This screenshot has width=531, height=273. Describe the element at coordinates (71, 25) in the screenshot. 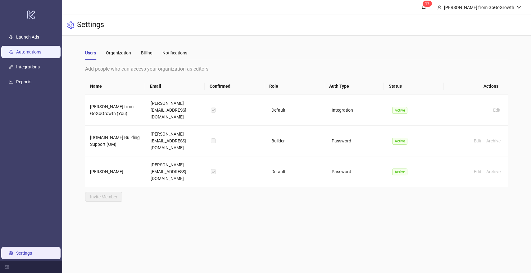

I see `span: setting` at that location.